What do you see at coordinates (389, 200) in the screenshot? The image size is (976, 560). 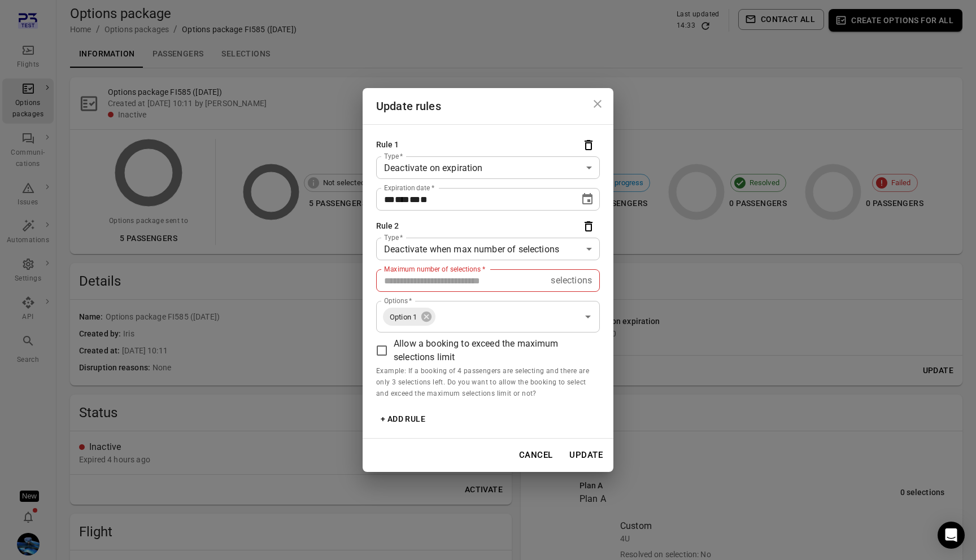 I see `span: Day` at bounding box center [389, 200].